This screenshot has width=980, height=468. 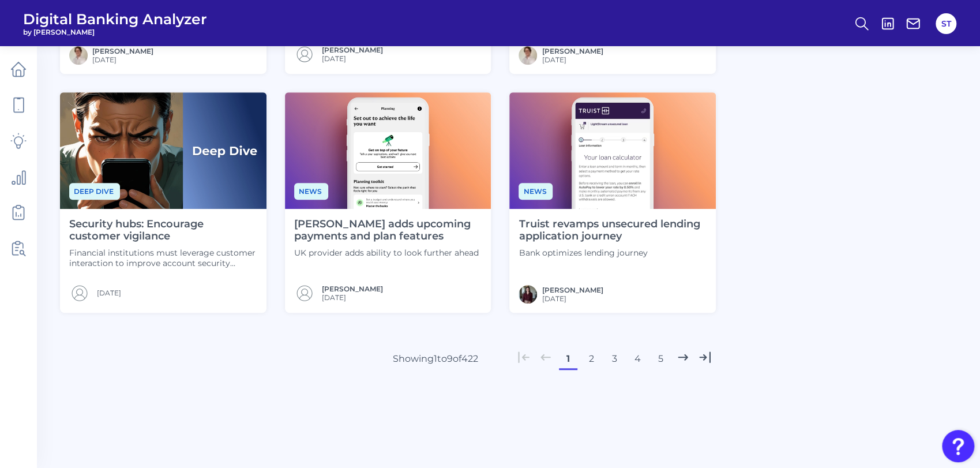 I want to click on p: UK provider adds ability to look further ahead, so click(x=388, y=253).